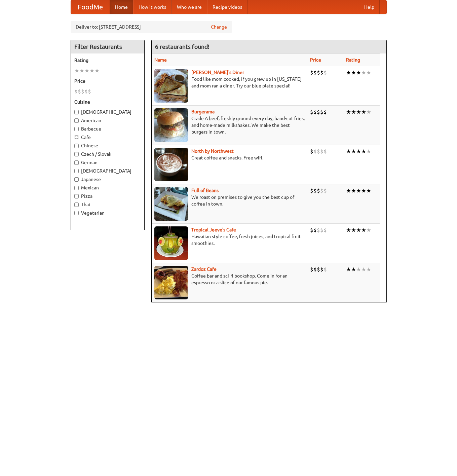 This screenshot has height=476, width=457. What do you see at coordinates (108, 196) in the screenshot?
I see `label: Pizza` at bounding box center [108, 196].